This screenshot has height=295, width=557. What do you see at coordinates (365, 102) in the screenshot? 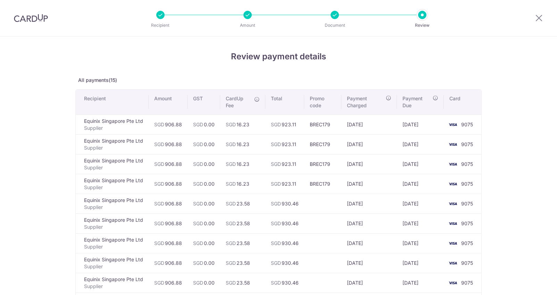
I see `span: Payment Charged` at bounding box center [365, 102].